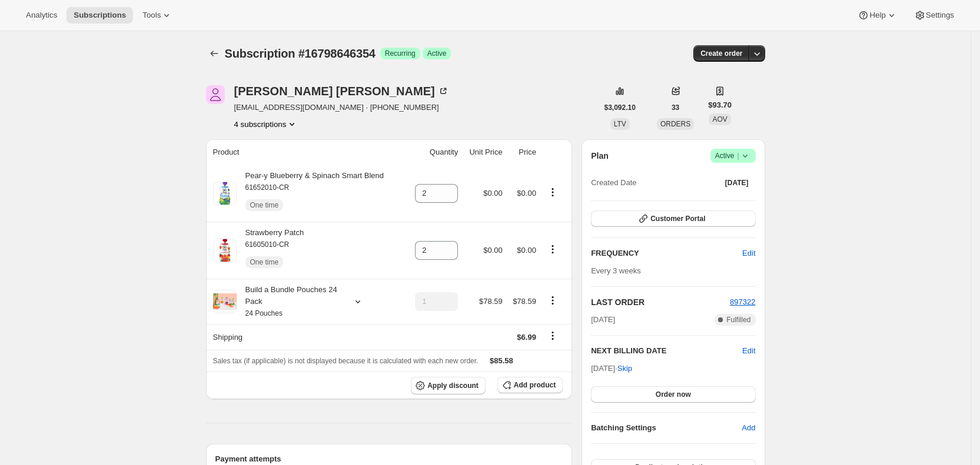 This screenshot has height=465, width=980. I want to click on span: Adrien Darby, so click(215, 95).